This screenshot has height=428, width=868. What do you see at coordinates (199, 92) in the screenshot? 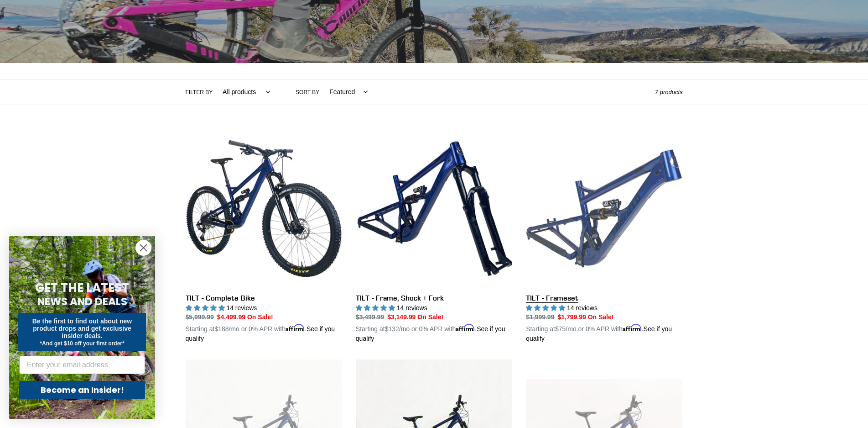
I see `label: Filter by` at bounding box center [199, 92].